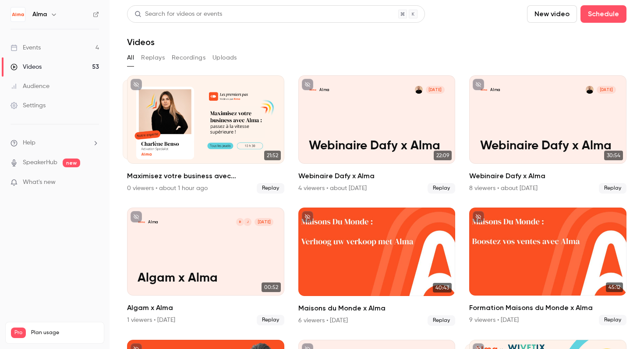  I want to click on span: 21:52, so click(272, 156).